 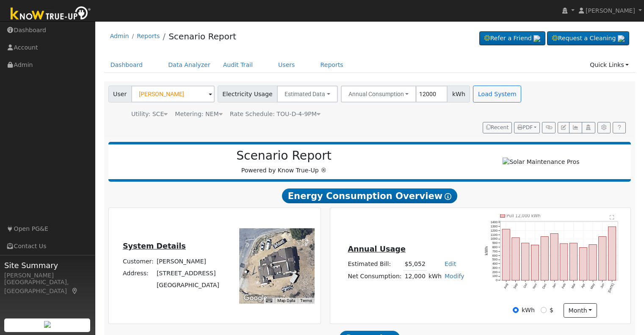 I want to click on text: 1200, so click(x=494, y=230).